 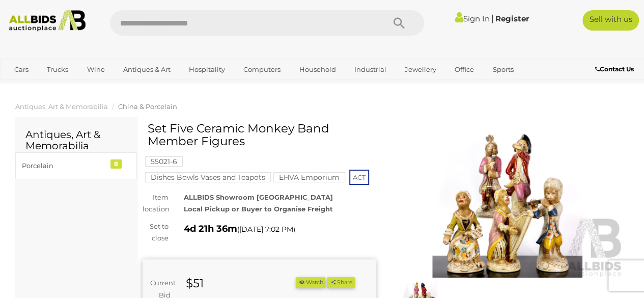 What do you see at coordinates (76, 140) in the screenshot?
I see `h2: Antiques, Art & Memorabilia` at bounding box center [76, 140].